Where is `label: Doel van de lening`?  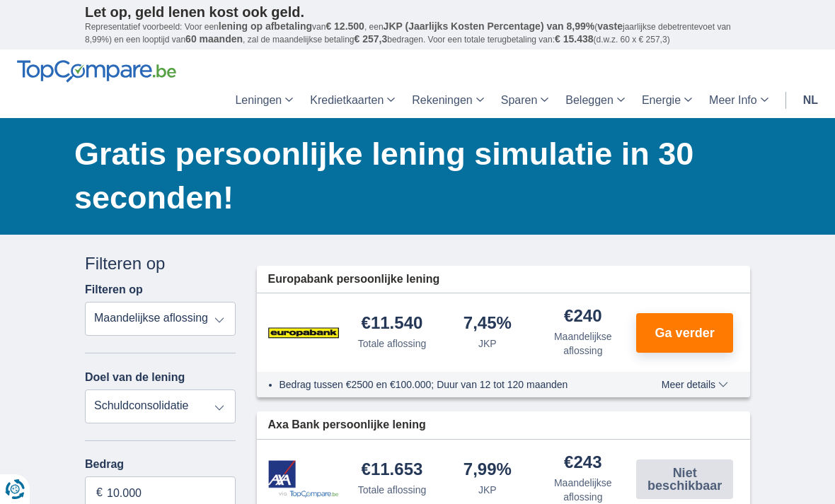
label: Doel van de lening is located at coordinates (134, 378).